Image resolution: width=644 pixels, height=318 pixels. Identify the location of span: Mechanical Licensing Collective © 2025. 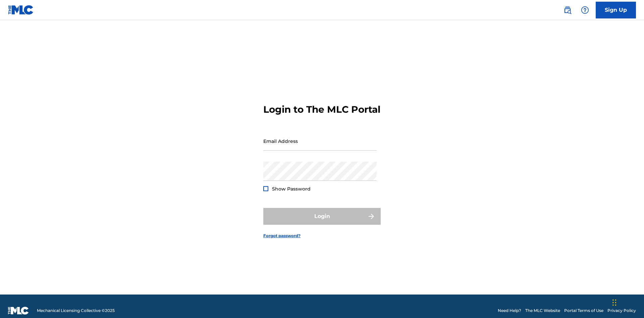
(76, 311).